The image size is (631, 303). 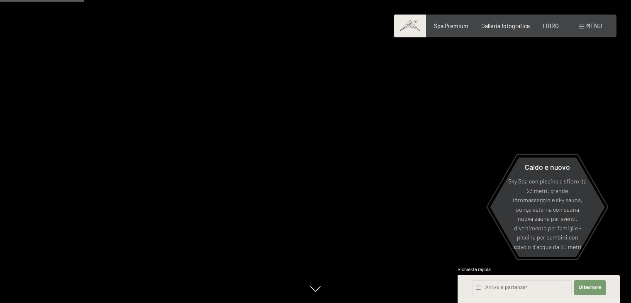 What do you see at coordinates (506, 26) in the screenshot?
I see `a: Galleria fotografica` at bounding box center [506, 26].